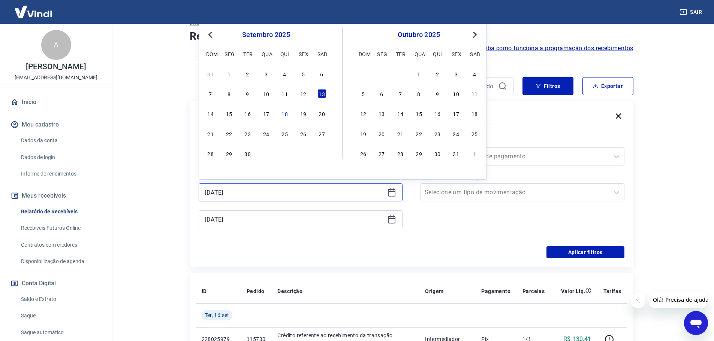 This screenshot has height=341, width=714. What do you see at coordinates (556, 48) in the screenshot?
I see `a: Saiba como funciona a programação dos recebimentos` at bounding box center [556, 48].